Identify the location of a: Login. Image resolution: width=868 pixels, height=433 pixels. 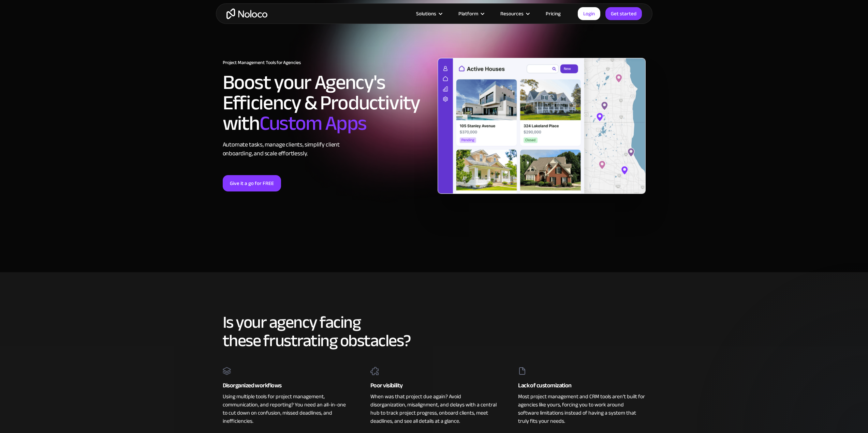
(589, 13).